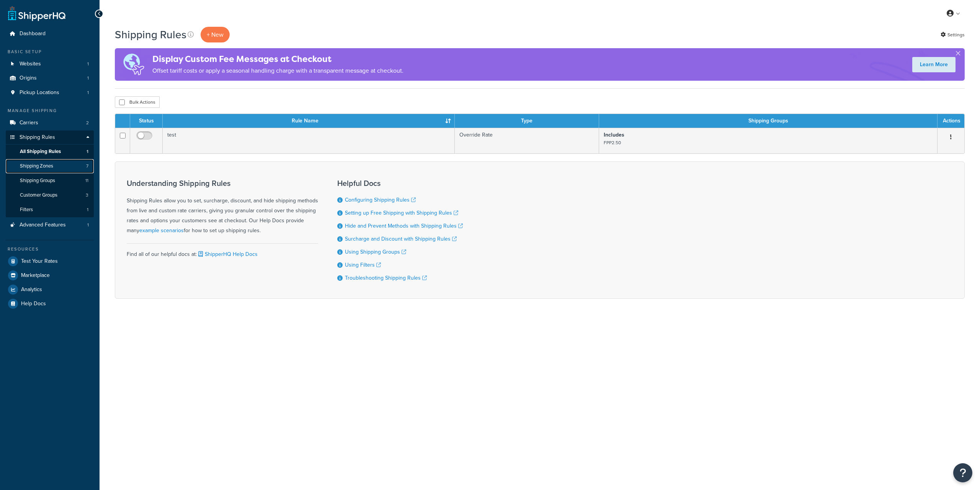 This screenshot has width=980, height=490. I want to click on span: Shipping Groups, so click(38, 180).